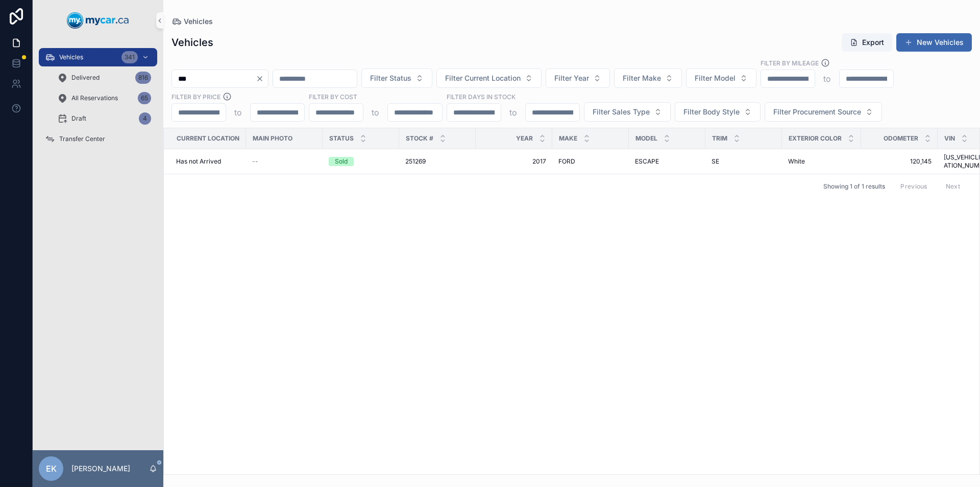 This screenshot has width=980, height=487. Describe the element at coordinates (416, 161) in the screenshot. I see `span: 251269` at that location.